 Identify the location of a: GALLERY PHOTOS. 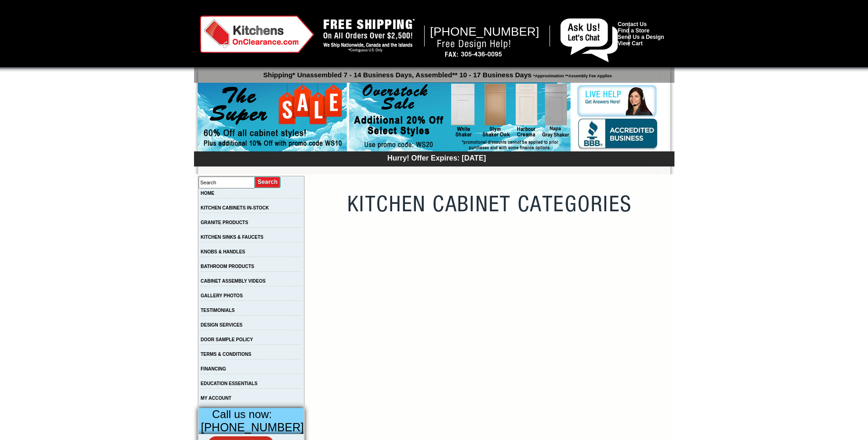
(222, 296).